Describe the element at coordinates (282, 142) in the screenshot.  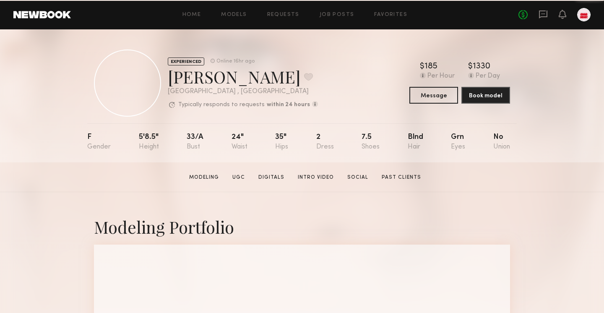
I see `div: 35"` at that location.